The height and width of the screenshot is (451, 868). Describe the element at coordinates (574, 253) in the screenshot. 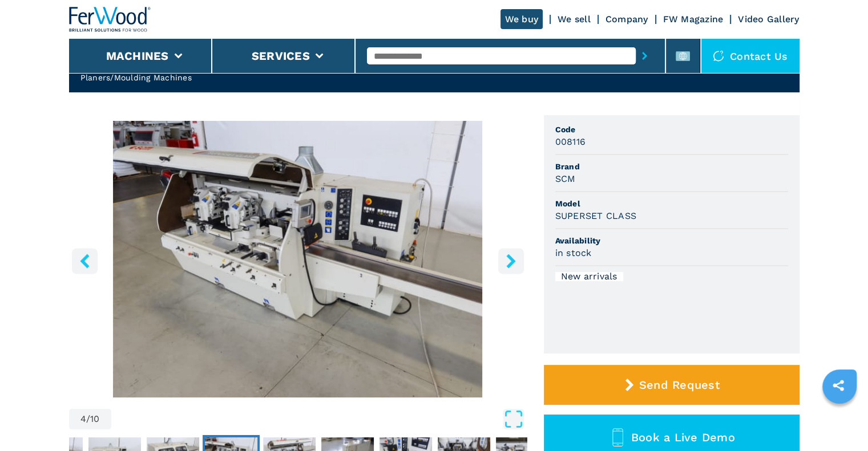

I see `h3: in stock` at that location.